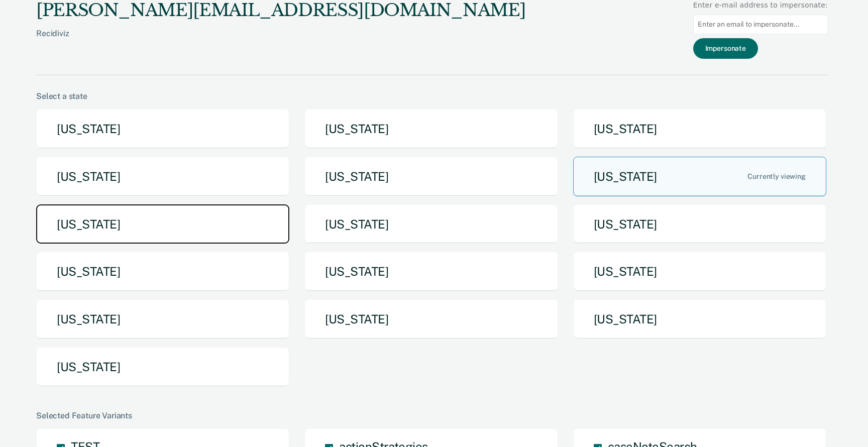 Image resolution: width=868 pixels, height=447 pixels. What do you see at coordinates (725, 48) in the screenshot?
I see `button: Impersonate` at bounding box center [725, 48].